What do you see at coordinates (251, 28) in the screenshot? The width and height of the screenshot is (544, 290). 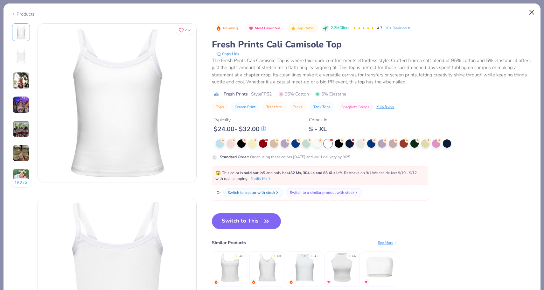 I see `img: Most Favorited sort` at bounding box center [251, 28].